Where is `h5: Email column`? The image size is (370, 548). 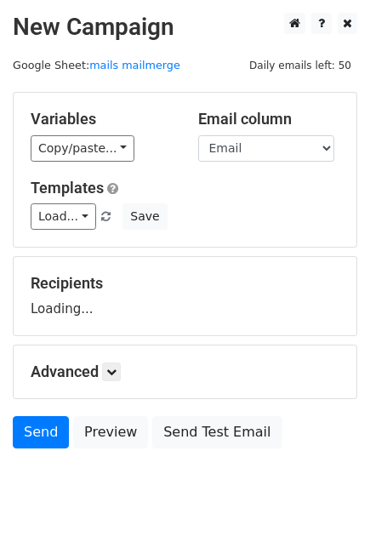 h5: Email column is located at coordinates (269, 119).